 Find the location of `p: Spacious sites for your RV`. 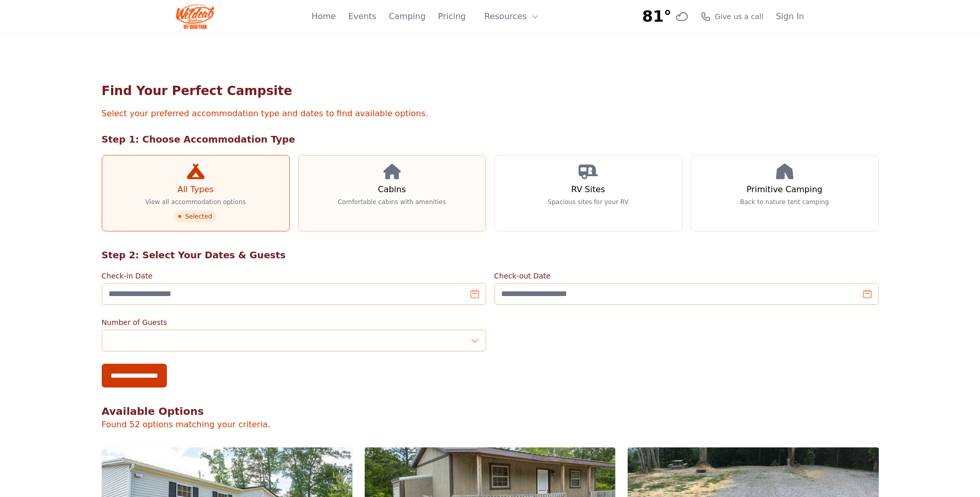

p: Spacious sites for your RV is located at coordinates (588, 202).